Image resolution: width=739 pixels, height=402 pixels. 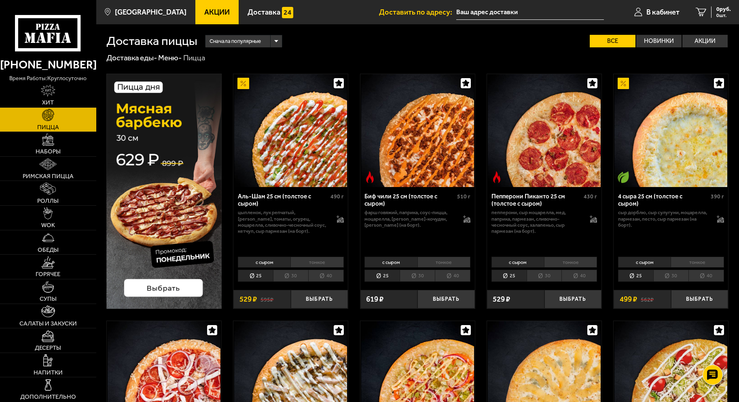 What do you see at coordinates (48, 372) in the screenshot?
I see `span: Напитки` at bounding box center [48, 372].